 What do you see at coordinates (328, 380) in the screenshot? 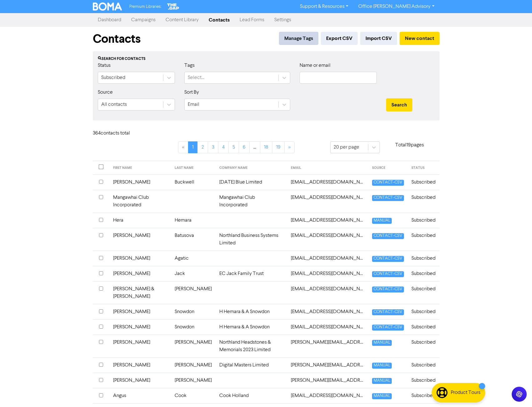
I see `td: angelaf@yovichadvisory.com` at bounding box center [328, 380].